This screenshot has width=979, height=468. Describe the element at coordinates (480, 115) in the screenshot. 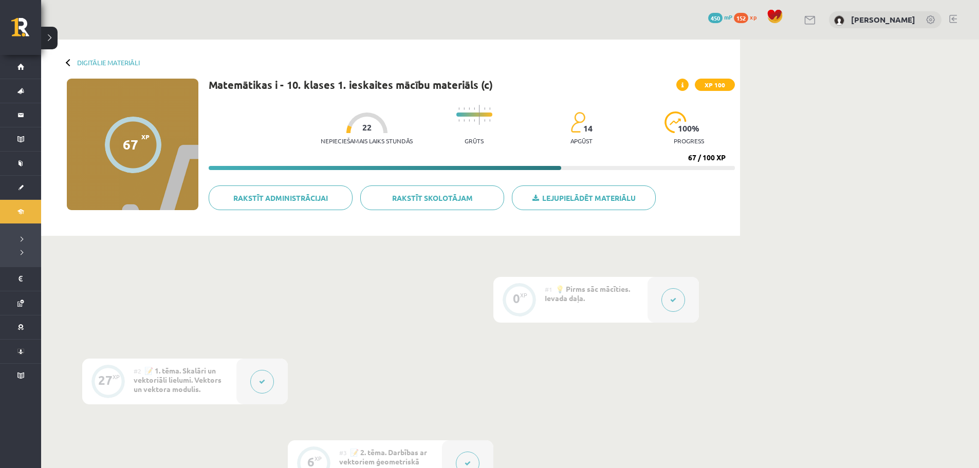

I see `img: icon-long-line-d9ea69661e0d244f92f715978eff75569469978d946b2353a9bb055b3ed8787d.svg` at that location.